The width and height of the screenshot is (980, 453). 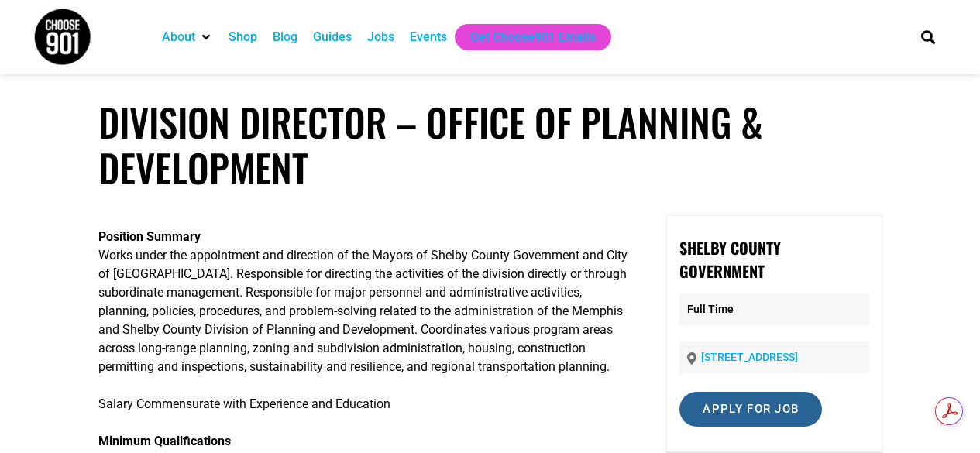 I want to click on div: Events, so click(x=429, y=37).